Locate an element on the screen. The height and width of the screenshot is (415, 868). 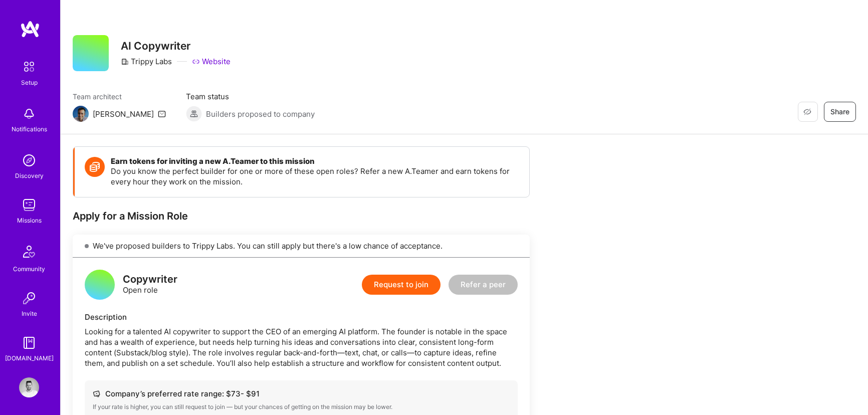
i: icon CompanyGray is located at coordinates (124, 61).